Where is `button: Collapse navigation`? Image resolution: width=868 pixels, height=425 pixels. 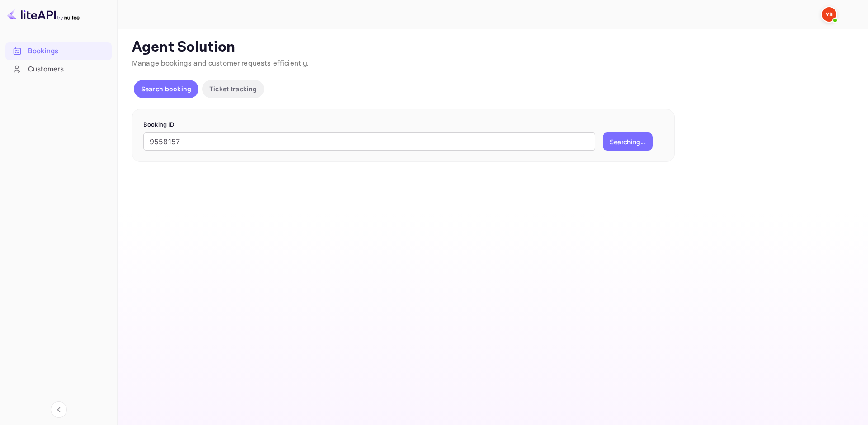
button: Collapse navigation is located at coordinates (58, 409).